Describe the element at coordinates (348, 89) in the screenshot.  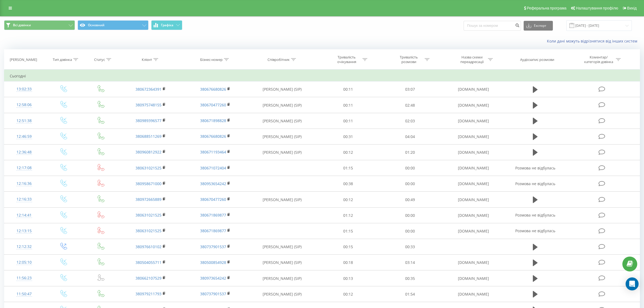
I see `font: 00:11` at that location.